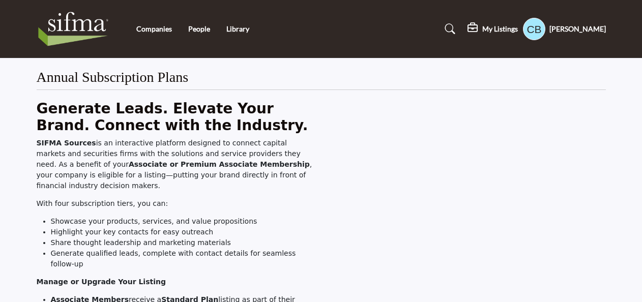 The width and height of the screenshot is (642, 302). I want to click on a: Search, so click(448, 29).